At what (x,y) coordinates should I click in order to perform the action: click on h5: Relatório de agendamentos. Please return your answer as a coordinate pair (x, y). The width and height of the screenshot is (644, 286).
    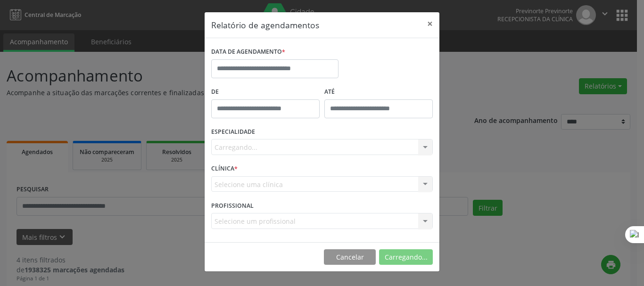
    Looking at the image, I should click on (265, 25).